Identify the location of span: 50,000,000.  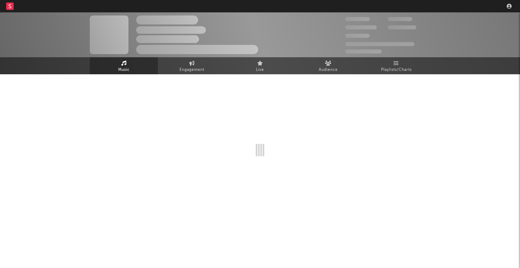
(361, 27).